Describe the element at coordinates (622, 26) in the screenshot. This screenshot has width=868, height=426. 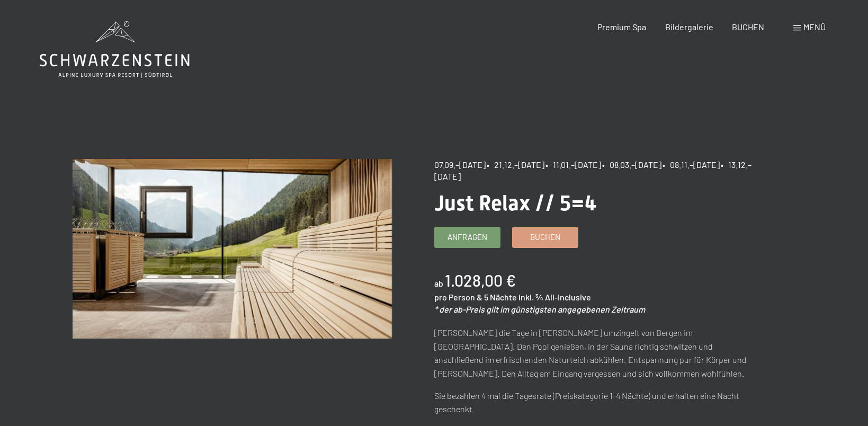
I see `span: Premium Spa` at that location.